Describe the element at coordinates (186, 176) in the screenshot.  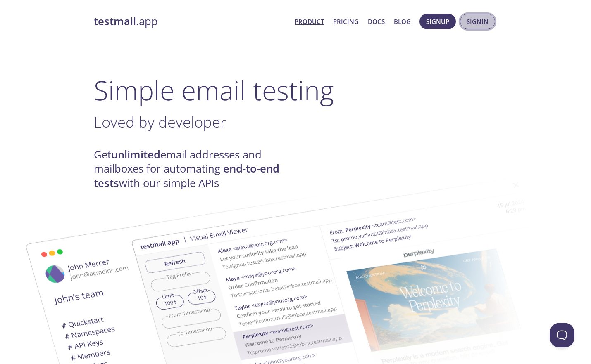
I see `strong: end-to-end tests` at that location.